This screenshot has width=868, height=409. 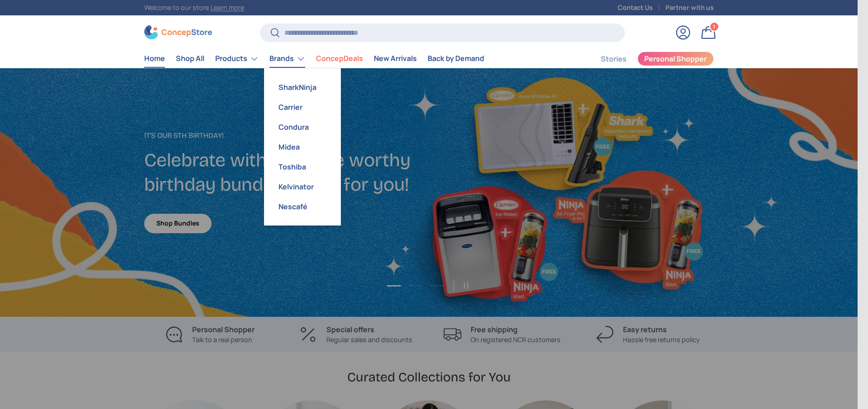 I want to click on a: New Arrivals, so click(x=395, y=58).